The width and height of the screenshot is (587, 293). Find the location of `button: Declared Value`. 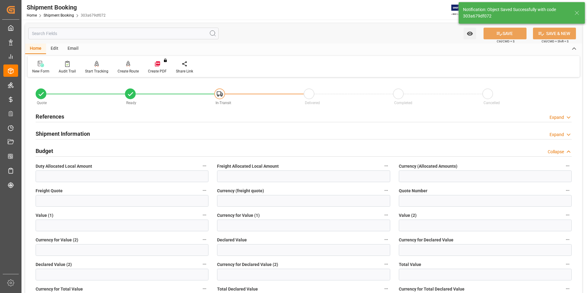

button: Declared Value is located at coordinates (386, 239).